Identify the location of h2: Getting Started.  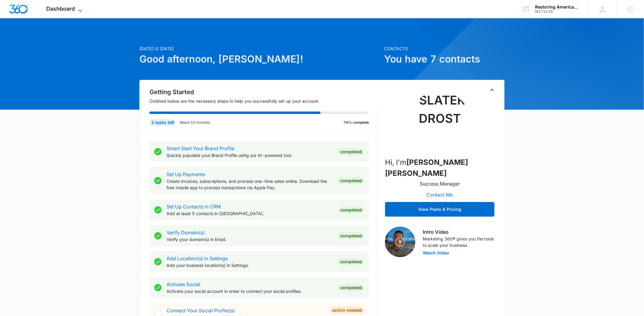
(263, 92).